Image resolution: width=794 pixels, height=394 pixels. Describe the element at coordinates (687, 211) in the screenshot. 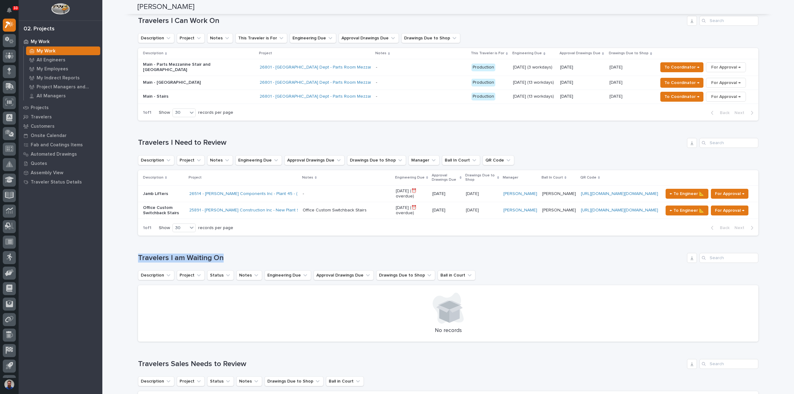

I see `span: ← To Engineer 📐` at that location.